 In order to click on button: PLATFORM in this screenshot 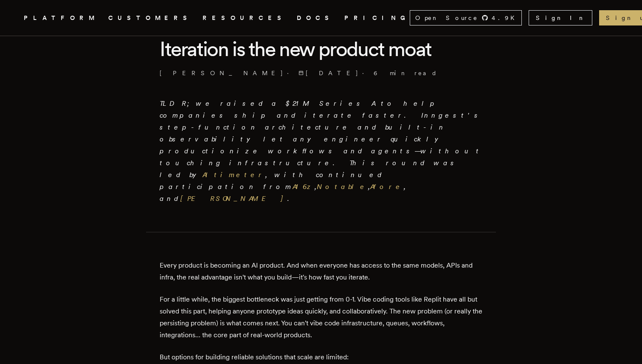, I will do `click(61, 18)`.